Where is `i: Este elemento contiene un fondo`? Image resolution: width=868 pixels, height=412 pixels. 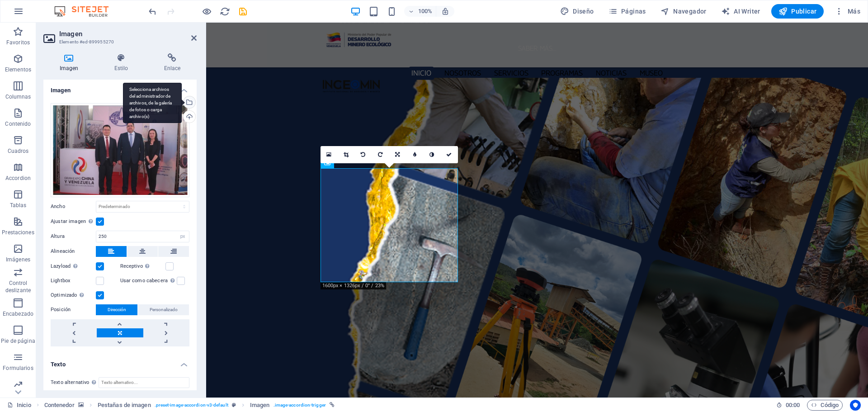
i: Este elemento contiene un fondo is located at coordinates (81, 405).